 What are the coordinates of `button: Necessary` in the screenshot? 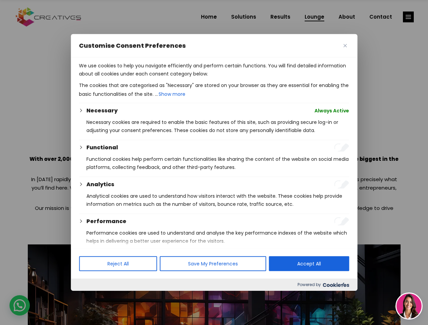 It's located at (102, 111).